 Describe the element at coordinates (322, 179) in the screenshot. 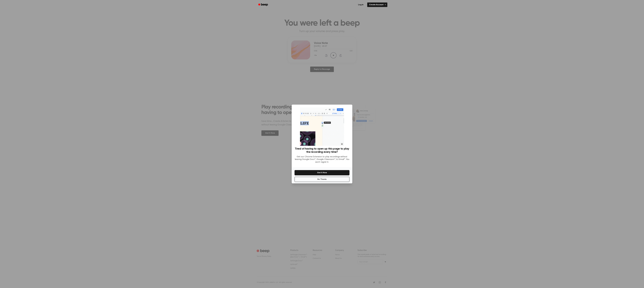

I see `button: No Thanks` at that location.